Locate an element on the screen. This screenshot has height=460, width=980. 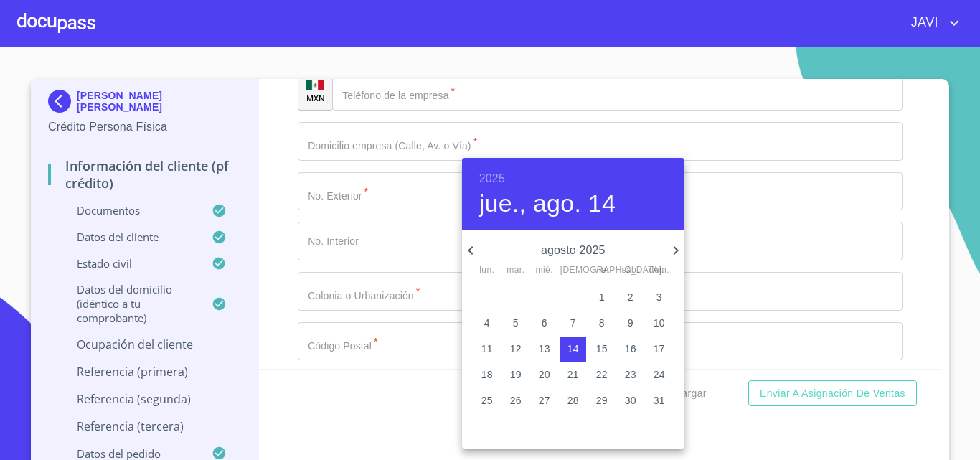
button: 8 is located at coordinates (603, 324).